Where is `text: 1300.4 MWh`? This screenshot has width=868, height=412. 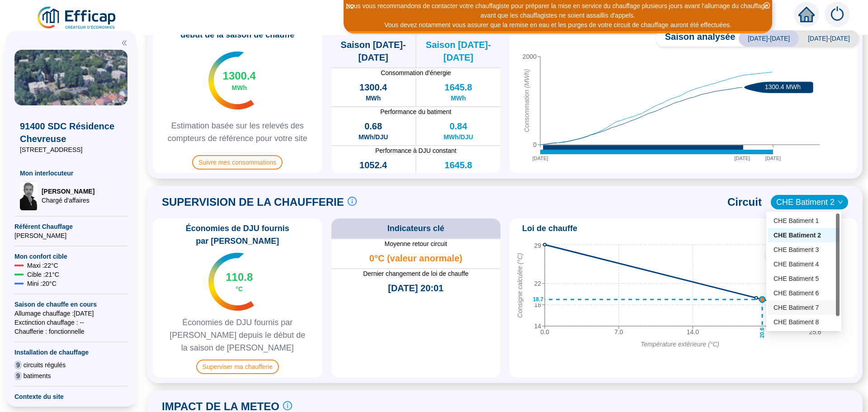 text: 1300.4 MWh is located at coordinates (783, 87).